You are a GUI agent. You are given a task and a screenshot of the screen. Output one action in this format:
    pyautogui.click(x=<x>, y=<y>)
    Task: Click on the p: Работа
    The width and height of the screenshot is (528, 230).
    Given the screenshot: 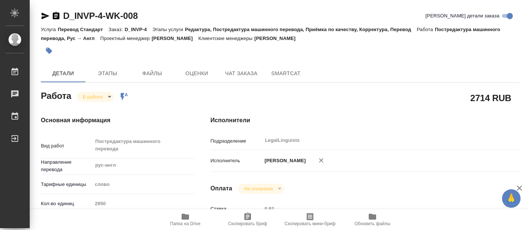 What is the action you would take?
    pyautogui.click(x=425, y=29)
    